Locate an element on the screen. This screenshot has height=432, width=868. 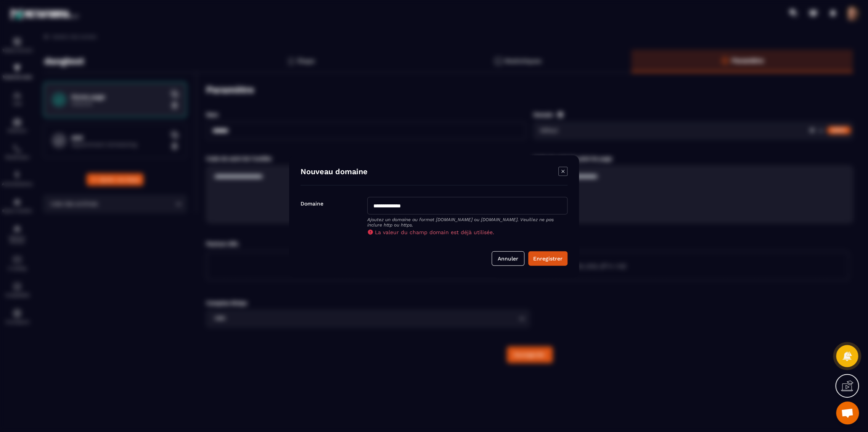
span: La valeur du champ domain est déjà utilisée. is located at coordinates (435, 232).